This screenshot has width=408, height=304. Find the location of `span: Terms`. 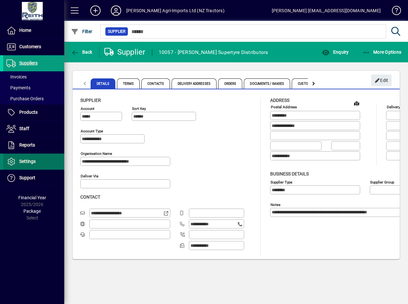

span: Terms is located at coordinates (128, 84).